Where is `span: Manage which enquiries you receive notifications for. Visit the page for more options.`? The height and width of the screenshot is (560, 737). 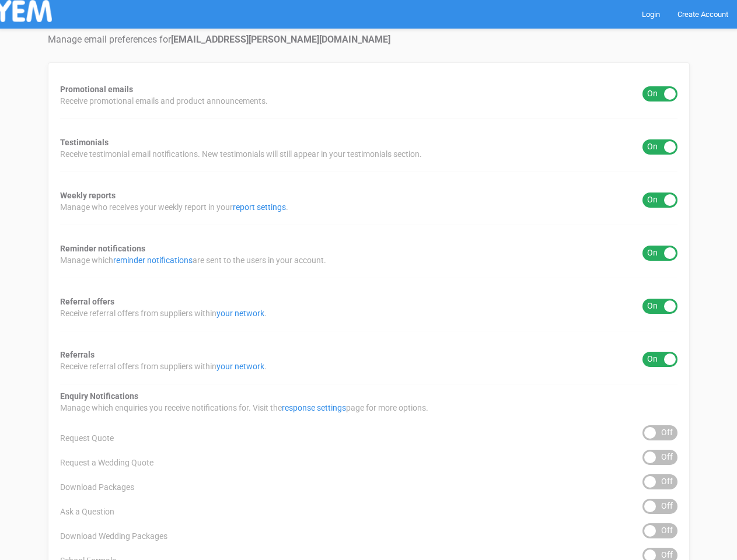 span: Manage which enquiries you receive notifications for. Visit the page for more options. is located at coordinates (244, 408).